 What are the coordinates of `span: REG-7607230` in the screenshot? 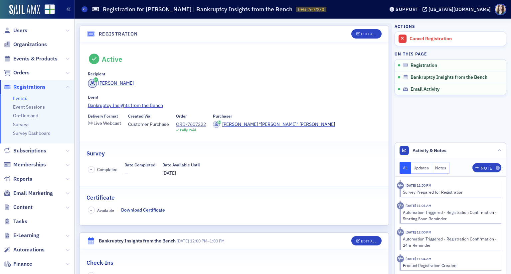 It's located at (311, 9).